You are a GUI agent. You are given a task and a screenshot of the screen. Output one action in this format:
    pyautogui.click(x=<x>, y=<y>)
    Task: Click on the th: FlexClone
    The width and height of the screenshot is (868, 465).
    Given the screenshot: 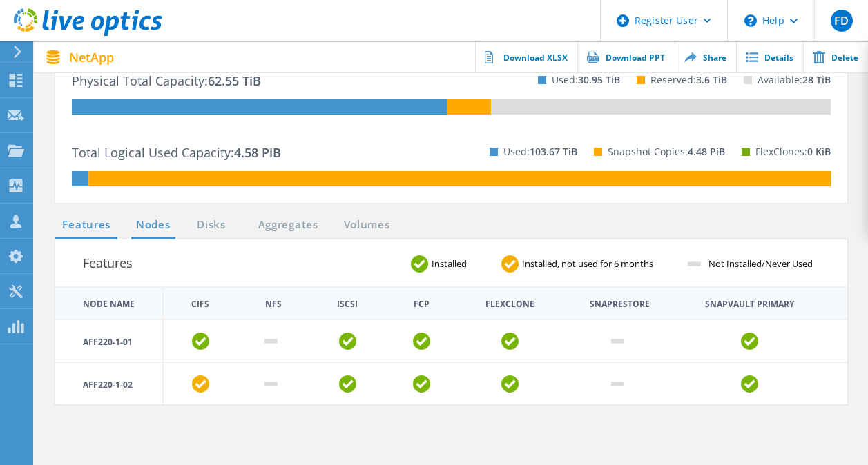 What is the action you would take?
    pyautogui.click(x=509, y=304)
    